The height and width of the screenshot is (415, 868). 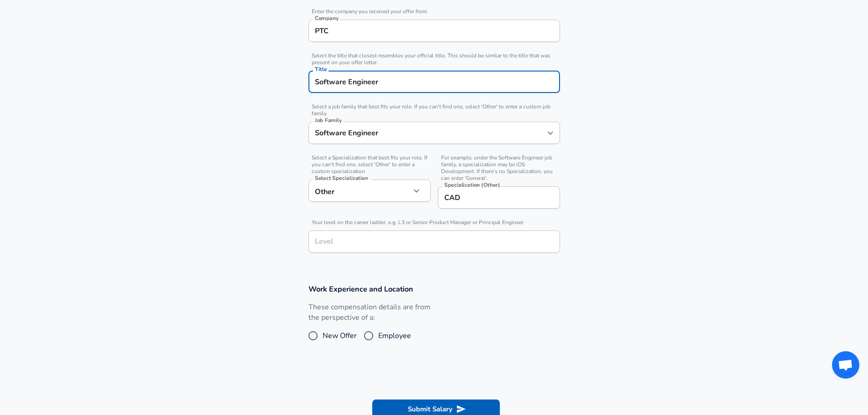 I want to click on div: Other, so click(x=359, y=190).